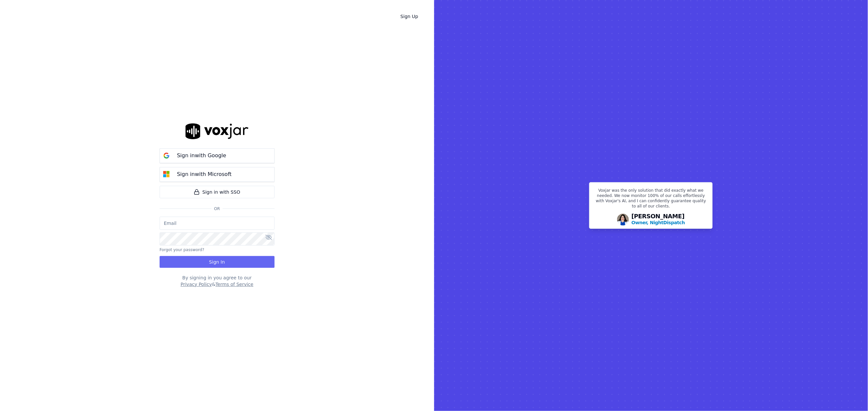 The width and height of the screenshot is (868, 411). What do you see at coordinates (217, 262) in the screenshot?
I see `button: Sign In` at bounding box center [217, 262].